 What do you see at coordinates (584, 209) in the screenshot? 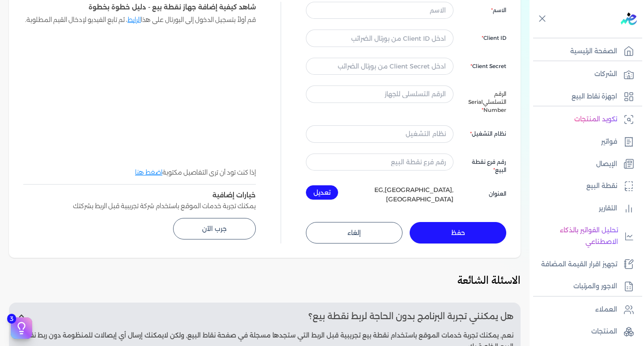
I see `a: التقارير` at bounding box center [584, 209].